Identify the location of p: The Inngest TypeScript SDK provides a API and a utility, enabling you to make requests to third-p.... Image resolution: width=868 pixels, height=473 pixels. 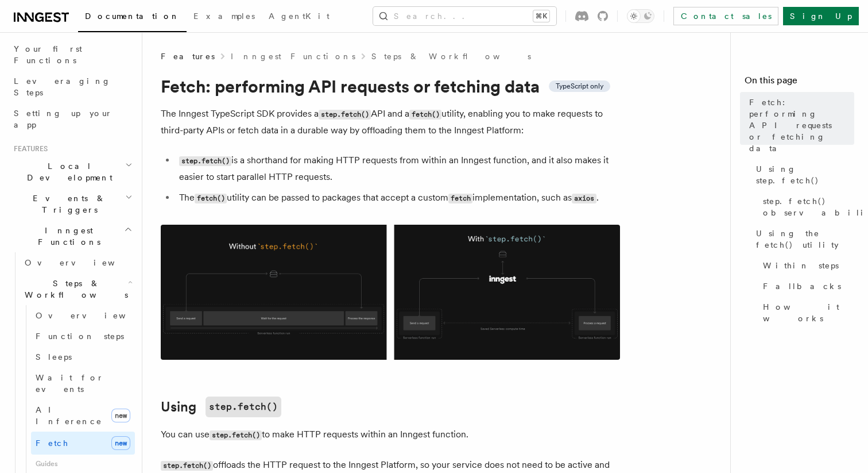
(391, 122).